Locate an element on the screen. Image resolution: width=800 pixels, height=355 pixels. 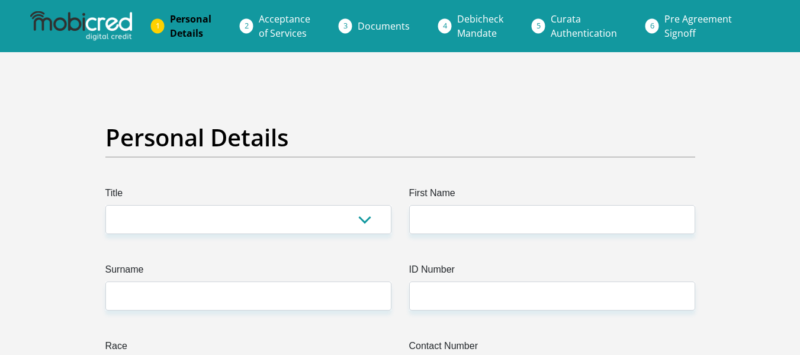
label: Title is located at coordinates (248, 196).